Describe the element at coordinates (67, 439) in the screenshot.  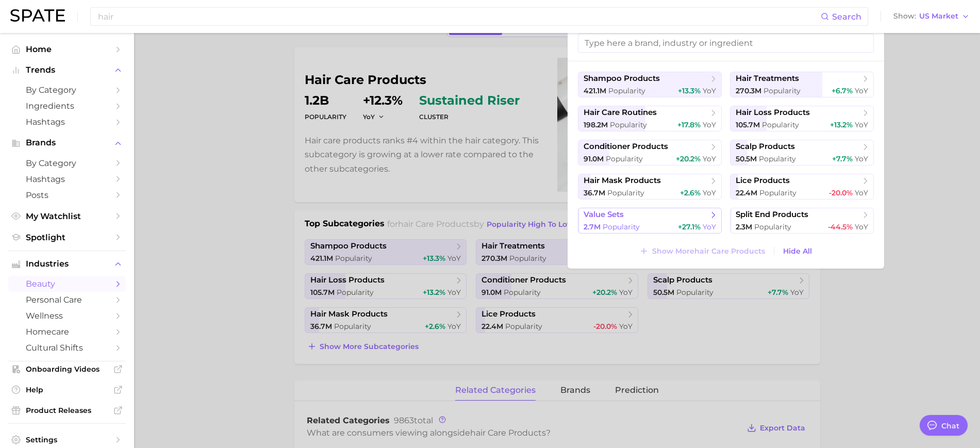
I see `a: Settings` at that location.